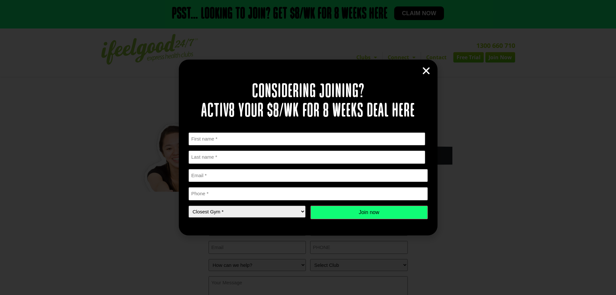 This screenshot has height=295, width=616. Describe the element at coordinates (369, 212) in the screenshot. I see `input: Join now` at that location.